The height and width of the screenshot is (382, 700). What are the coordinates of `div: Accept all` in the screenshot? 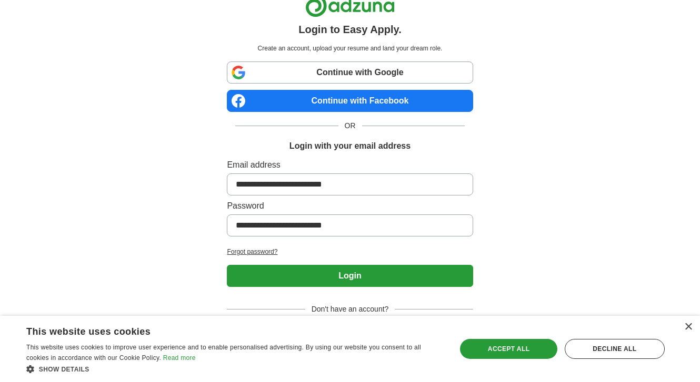 It's located at (508, 349).